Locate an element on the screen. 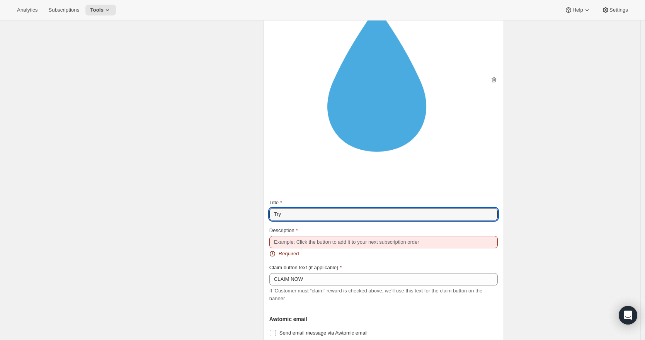 This screenshot has height=340, width=645. input: Example: You’ve earned reward is located at coordinates (384, 214).